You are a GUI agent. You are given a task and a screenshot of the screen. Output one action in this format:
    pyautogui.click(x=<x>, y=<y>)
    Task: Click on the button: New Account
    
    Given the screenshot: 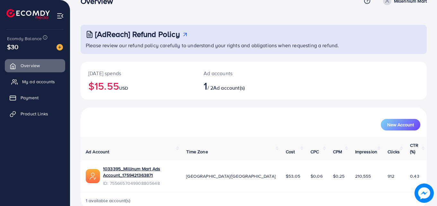 What is the action you would take?
    pyautogui.click(x=401, y=125)
    